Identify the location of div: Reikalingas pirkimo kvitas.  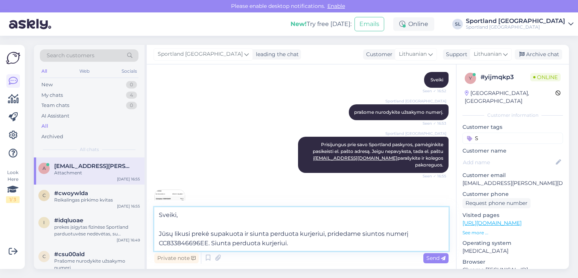
(97, 200).